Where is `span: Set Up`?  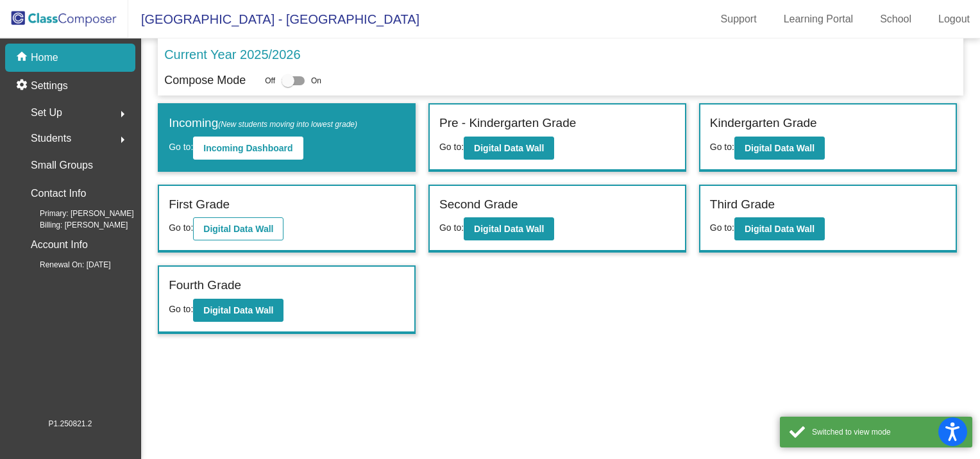
span: Set Up is located at coordinates (46, 113).